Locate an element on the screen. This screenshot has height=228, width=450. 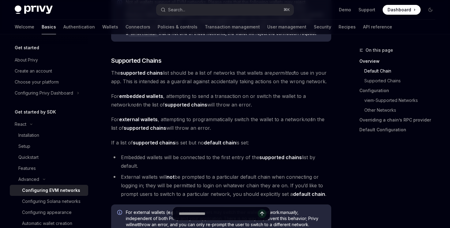
button: Search...⌘K is located at coordinates (225, 10).